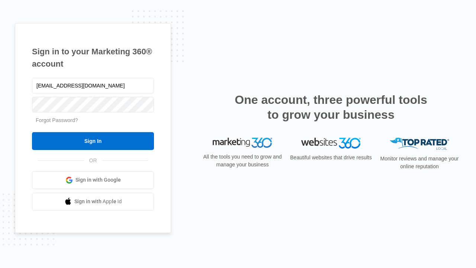 This screenshot has width=476, height=268. What do you see at coordinates (93, 180) in the screenshot?
I see `a: Sign in with Google` at bounding box center [93, 180].